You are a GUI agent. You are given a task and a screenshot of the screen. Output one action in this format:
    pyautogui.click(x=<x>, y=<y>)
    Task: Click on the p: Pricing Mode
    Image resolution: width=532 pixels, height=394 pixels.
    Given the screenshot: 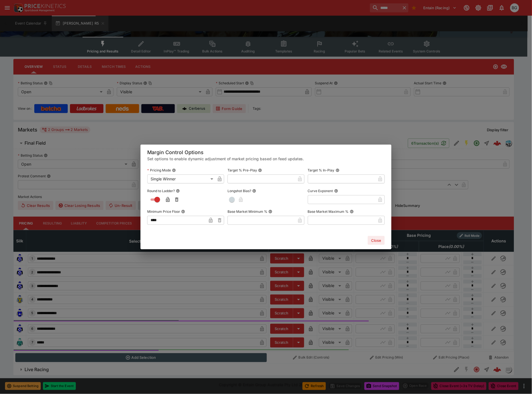 What is the action you would take?
    pyautogui.click(x=159, y=170)
    